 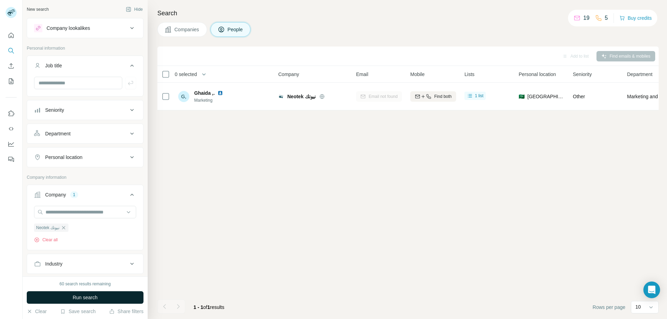 I want to click on button: Seniority, so click(x=85, y=110).